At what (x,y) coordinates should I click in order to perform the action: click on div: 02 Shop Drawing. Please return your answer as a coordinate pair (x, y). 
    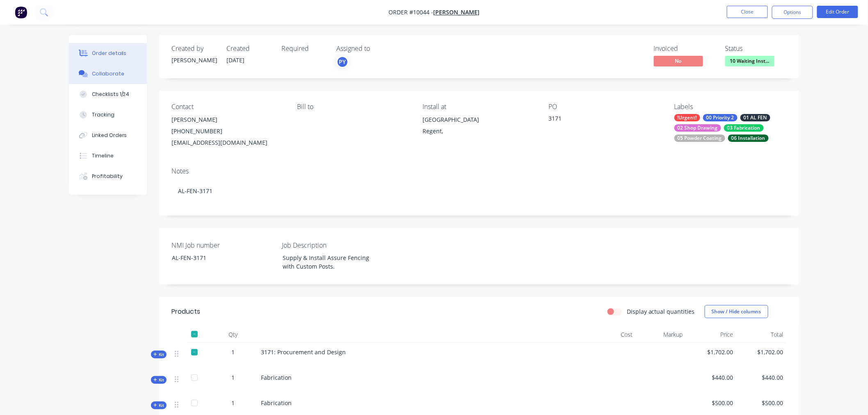
    Looking at the image, I should click on (698, 128).